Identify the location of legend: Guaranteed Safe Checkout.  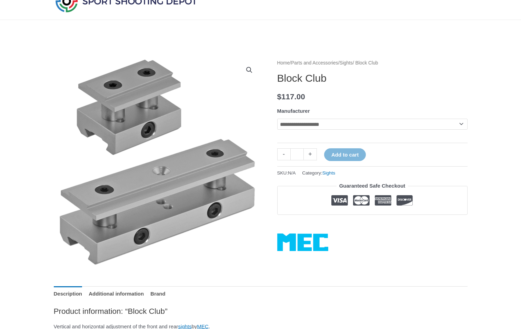
(372, 186).